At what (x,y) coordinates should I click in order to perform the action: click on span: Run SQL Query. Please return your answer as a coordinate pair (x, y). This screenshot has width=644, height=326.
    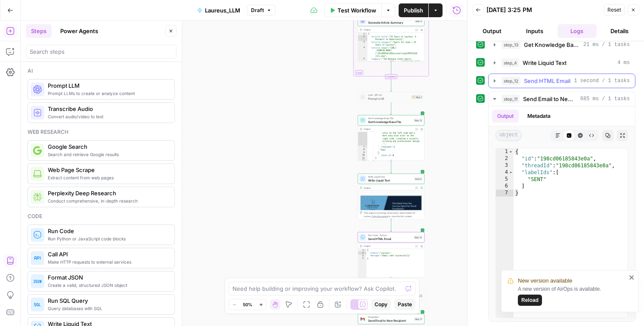
    Looking at the image, I should click on (107, 301).